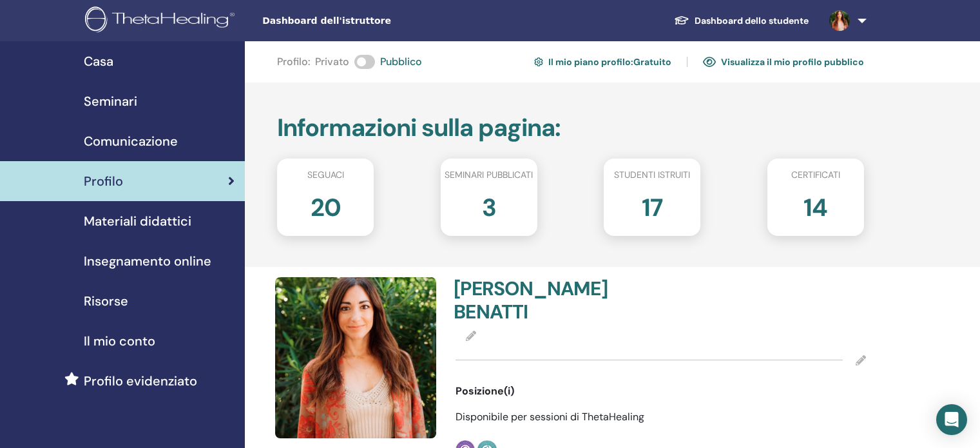 The height and width of the screenshot is (448, 980). What do you see at coordinates (741, 21) in the screenshot?
I see `a: Dashboard dello studente` at bounding box center [741, 21].